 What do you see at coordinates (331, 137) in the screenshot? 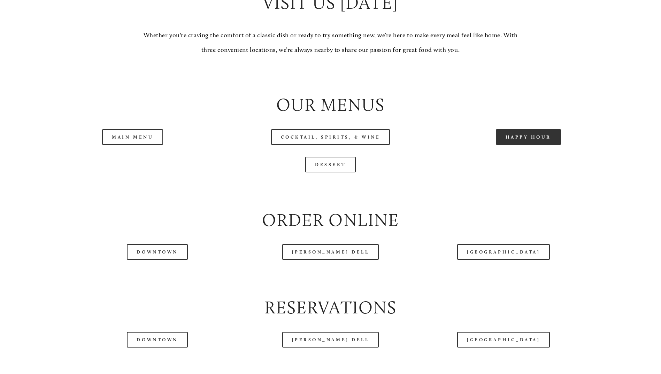
I see `a: Cocktail, Spirits, & Wine` at bounding box center [331, 137].